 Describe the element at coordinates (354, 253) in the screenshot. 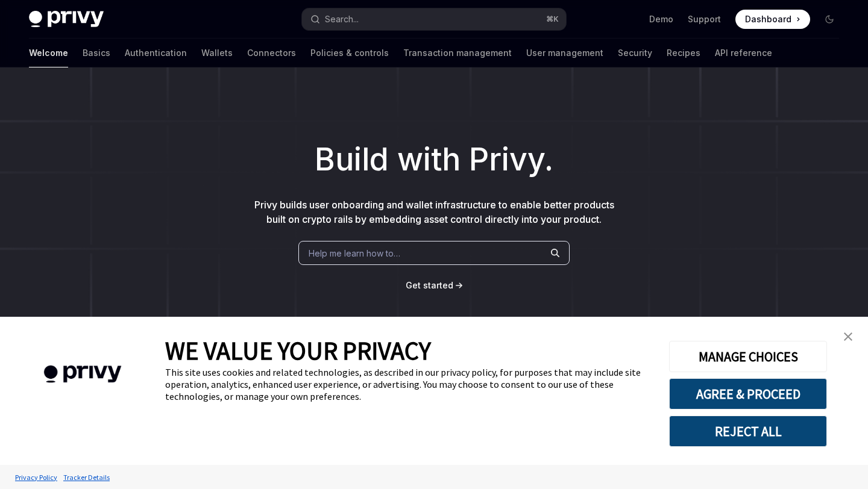

I see `span: Help me learn how to…` at that location.